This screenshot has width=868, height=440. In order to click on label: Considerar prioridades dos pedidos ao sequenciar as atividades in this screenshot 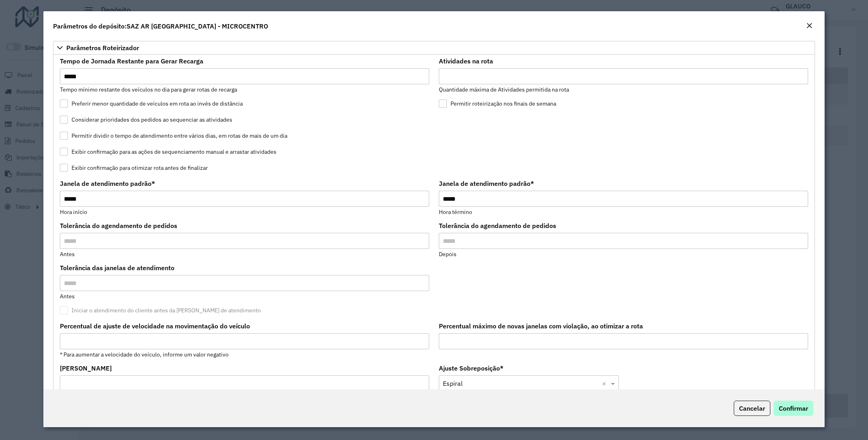, I will do `click(146, 120)`.